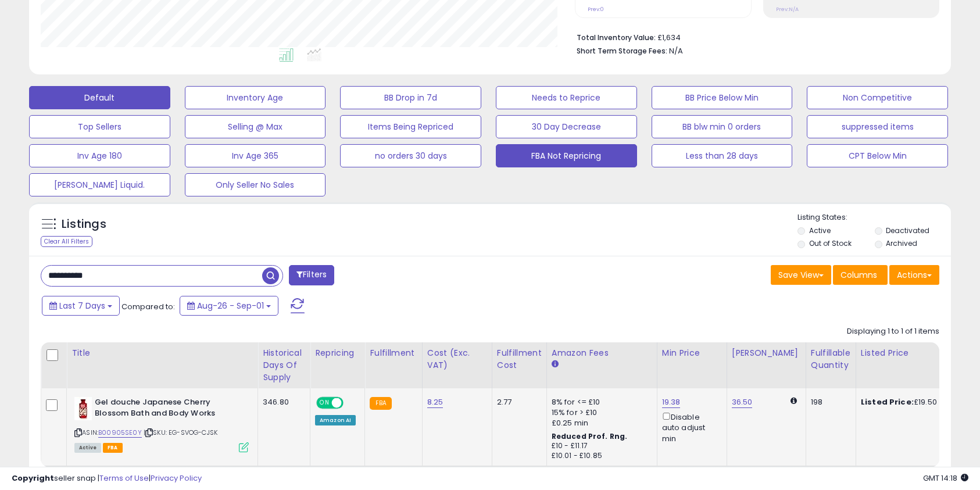 The image size is (980, 490). I want to click on div: £10.01 - £10.85, so click(600, 456).